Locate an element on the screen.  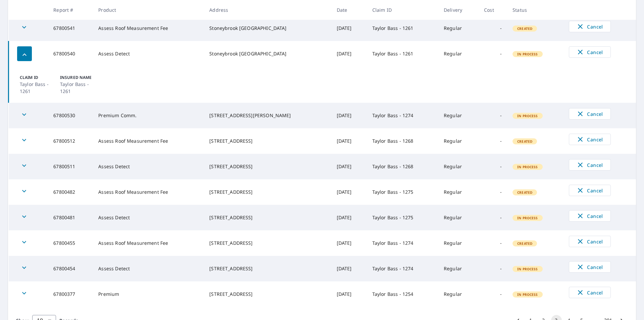
p: Claim ID is located at coordinates (39, 78).